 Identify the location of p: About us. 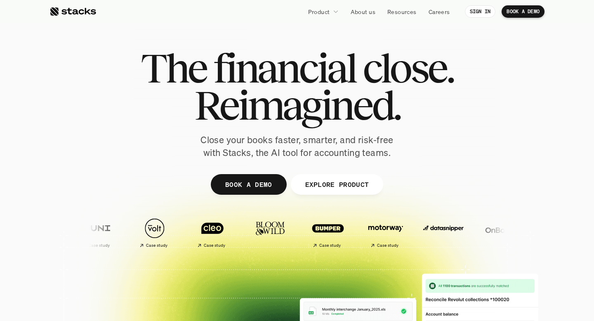
(363, 12).